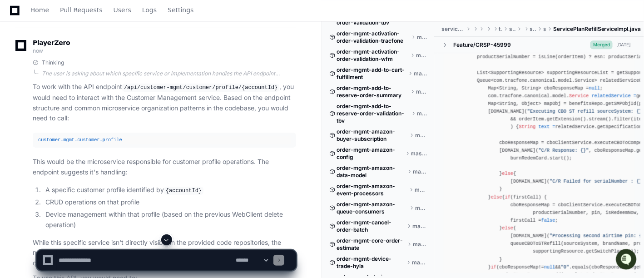  Describe the element at coordinates (170, 220) in the screenshot. I see `li: Device management within that profile (based on the previous WebClient delete operation)` at that location.